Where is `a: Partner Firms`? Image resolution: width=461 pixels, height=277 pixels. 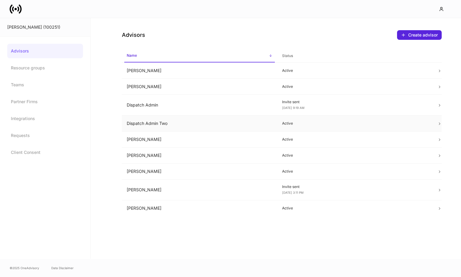
a: Partner Firms is located at coordinates (45, 102).